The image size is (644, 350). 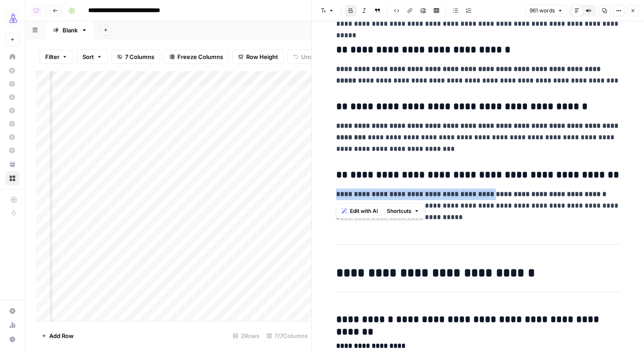 What do you see at coordinates (262, 57) in the screenshot?
I see `span: Row Height` at bounding box center [262, 57].